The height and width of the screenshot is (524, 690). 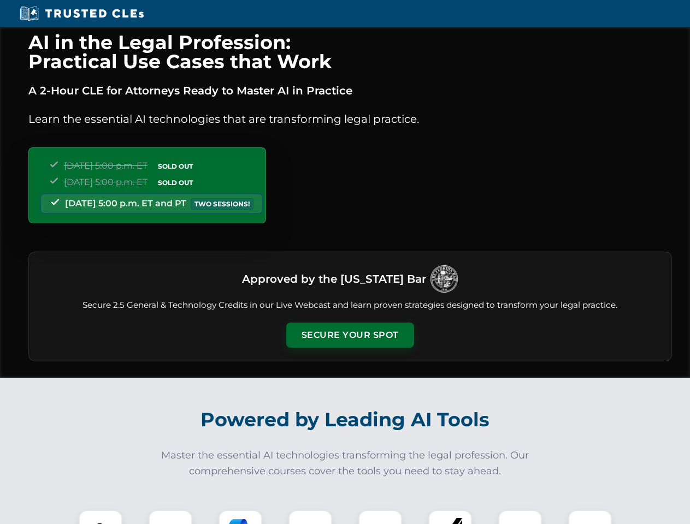 What do you see at coordinates (345, 420) in the screenshot?
I see `h2: Powered by Leading AI Tools` at bounding box center [345, 420].